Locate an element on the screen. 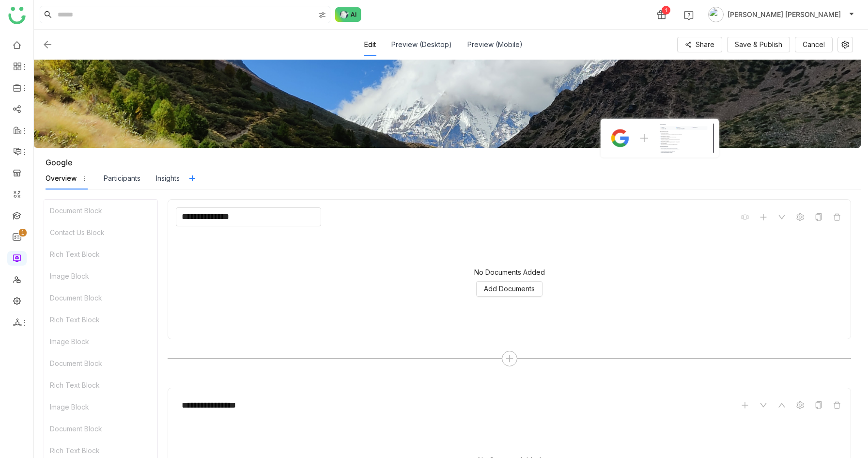 This screenshot has width=868, height=458. button: Share is located at coordinates (700, 44).